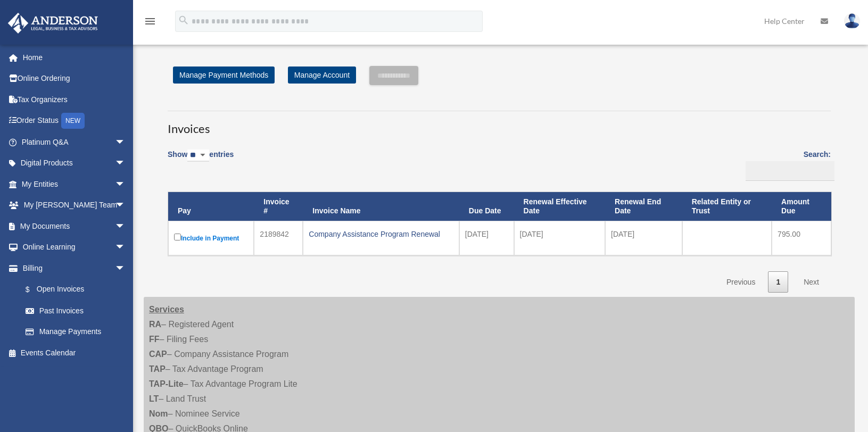 The width and height of the screenshot is (868, 432). Describe the element at coordinates (155, 324) in the screenshot. I see `strong: RA` at that location.